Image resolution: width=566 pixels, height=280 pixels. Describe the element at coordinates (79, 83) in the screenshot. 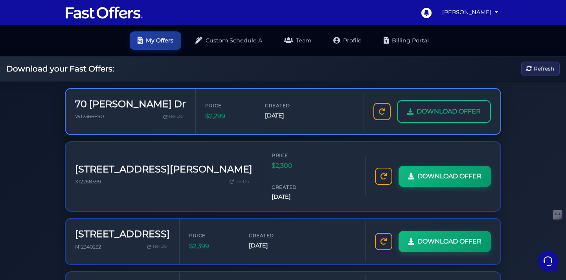

I see `a: AuraThis has been escalated. We will be in touch soon.6mo ago` at that location.